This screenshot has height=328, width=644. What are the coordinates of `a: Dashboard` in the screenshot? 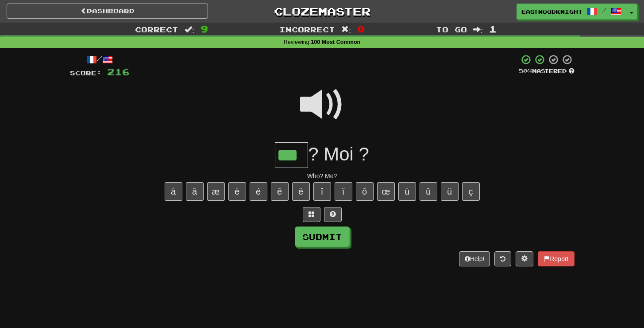 It's located at (107, 11).